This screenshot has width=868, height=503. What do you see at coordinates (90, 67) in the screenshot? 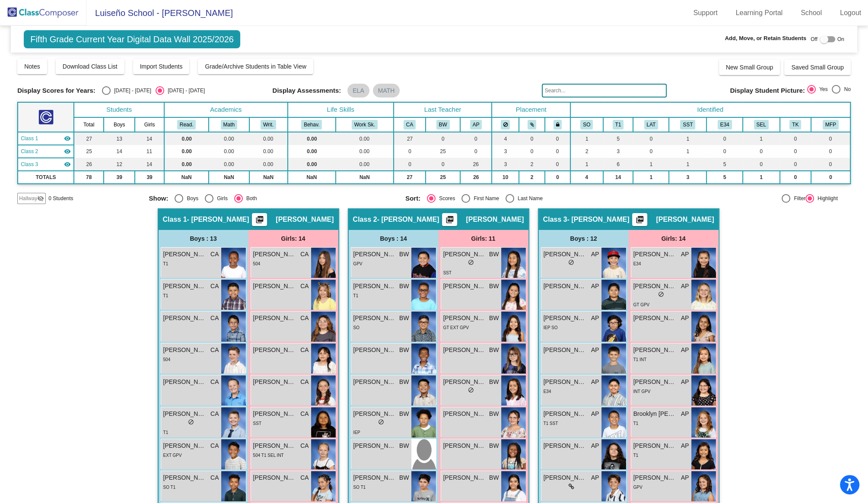
I see `span: Download Class List` at bounding box center [90, 67].